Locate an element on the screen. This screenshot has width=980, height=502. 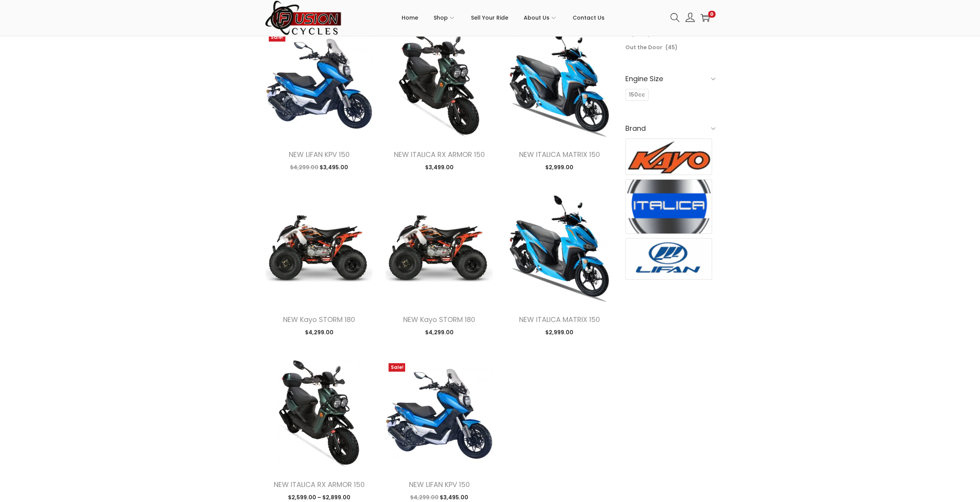
img: Kayo is located at coordinates (669, 157).